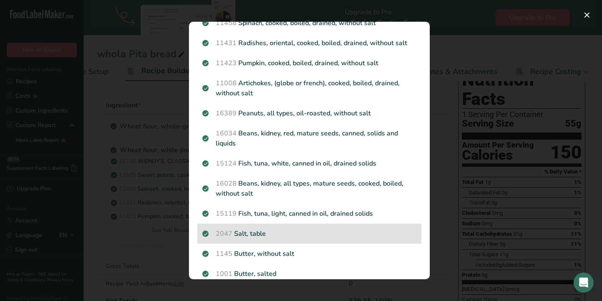 The height and width of the screenshot is (301, 602). Describe the element at coordinates (309, 63) in the screenshot. I see `p: Pumpkin, cooked, boiled, drained, without salt` at that location.